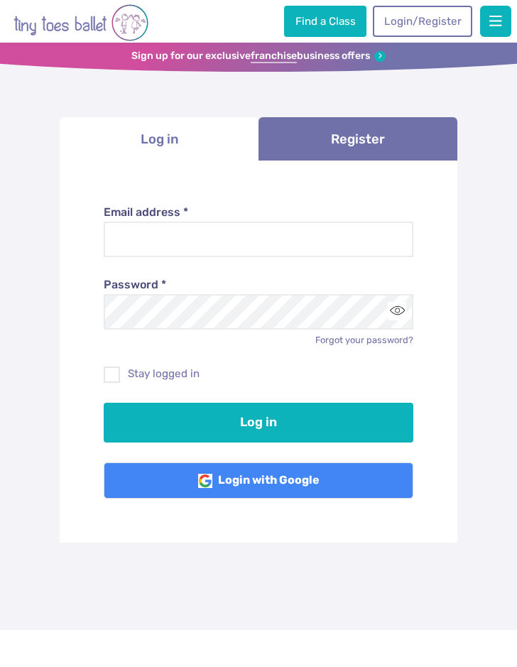 Image resolution: width=517 pixels, height=667 pixels. Describe the element at coordinates (258, 351) in the screenshot. I see `div: Log in` at that location.